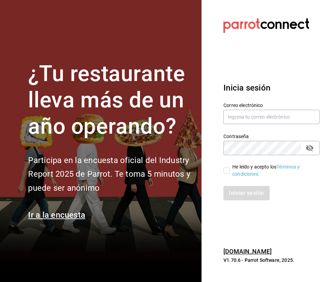 The height and width of the screenshot is (282, 336). Describe the element at coordinates (309, 148) in the screenshot. I see `button: passwordField` at that location.